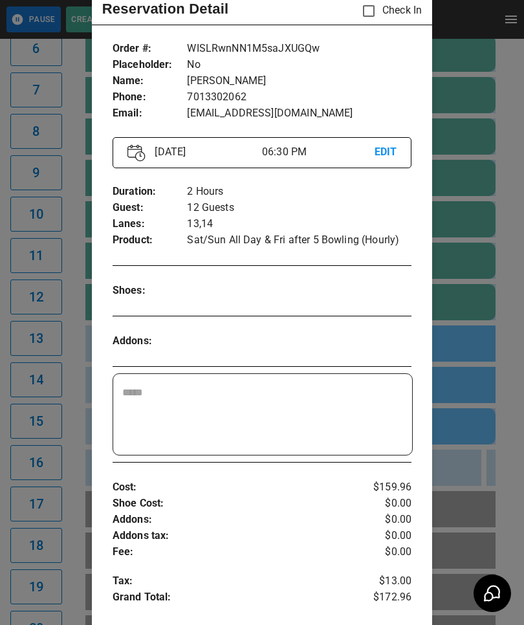  Describe the element at coordinates (386, 599) in the screenshot. I see `p: $172.96` at that location.